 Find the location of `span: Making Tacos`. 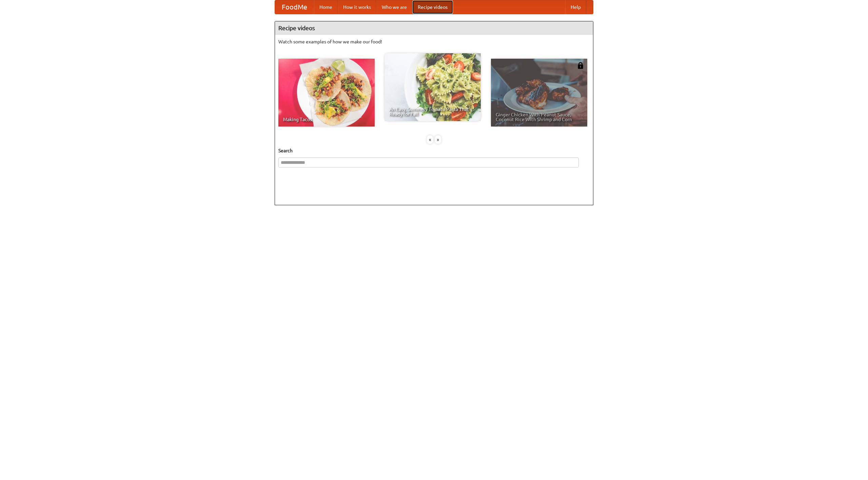

span: Making Tacos is located at coordinates (326, 120).